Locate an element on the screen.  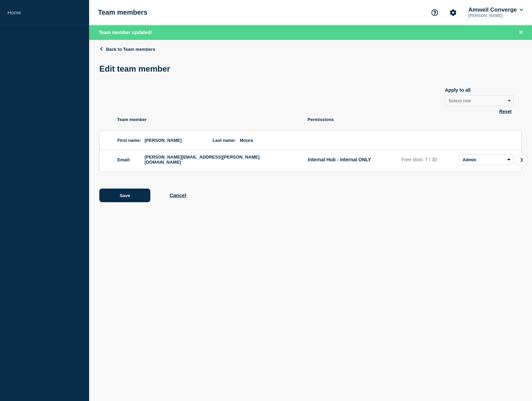
select: role select for Internal Hub - Internal ONLY is located at coordinates (486, 160).